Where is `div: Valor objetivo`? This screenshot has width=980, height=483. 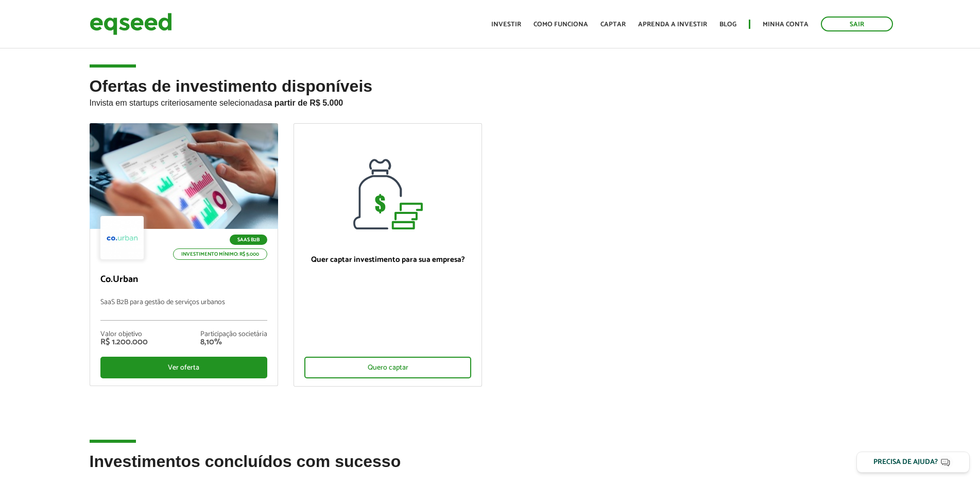
div: Valor objetivo is located at coordinates (124, 334).